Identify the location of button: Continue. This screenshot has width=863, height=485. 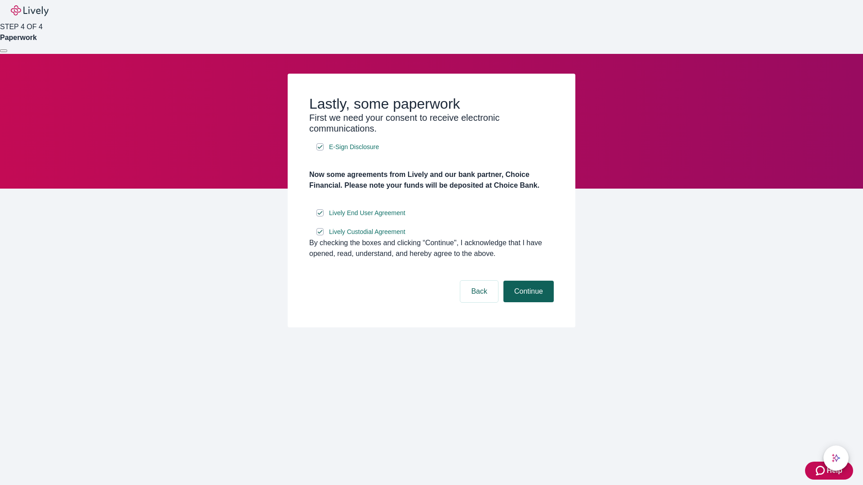
(528, 292).